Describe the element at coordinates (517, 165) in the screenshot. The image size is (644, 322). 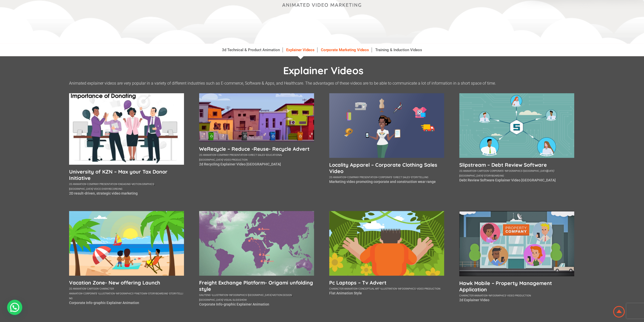
I see `h5: Slipstream – Debt Review Software` at that location.